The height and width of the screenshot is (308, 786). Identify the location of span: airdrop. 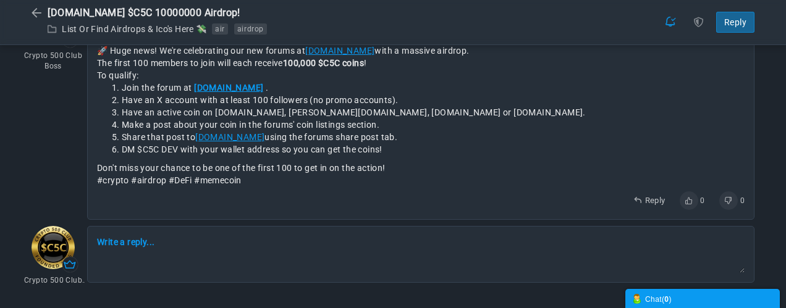
(250, 29).